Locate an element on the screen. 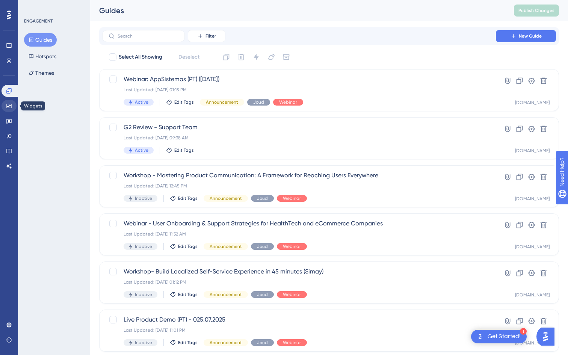  span: Webinar - User Onboarding & Support Strategies for HealthTech and eCommerce Companies is located at coordinates (299, 224).